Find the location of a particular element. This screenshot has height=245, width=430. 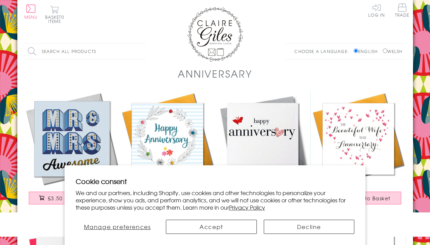

a: Wedding Card, Flower Circle, Happy Anniversary, Embellished with pompoms £3.75 Add to Basket is located at coordinates (167, 151).